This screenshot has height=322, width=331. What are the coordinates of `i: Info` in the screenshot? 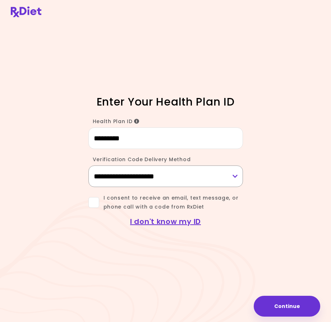 It's located at (136, 121).